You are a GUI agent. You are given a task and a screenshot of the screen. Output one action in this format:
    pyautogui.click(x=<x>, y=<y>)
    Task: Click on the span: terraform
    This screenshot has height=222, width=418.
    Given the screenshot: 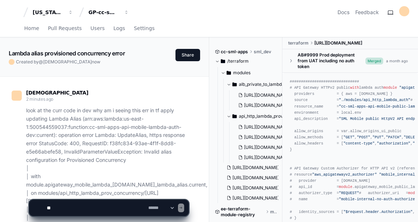 What is the action you would take?
    pyautogui.click(x=299, y=43)
    